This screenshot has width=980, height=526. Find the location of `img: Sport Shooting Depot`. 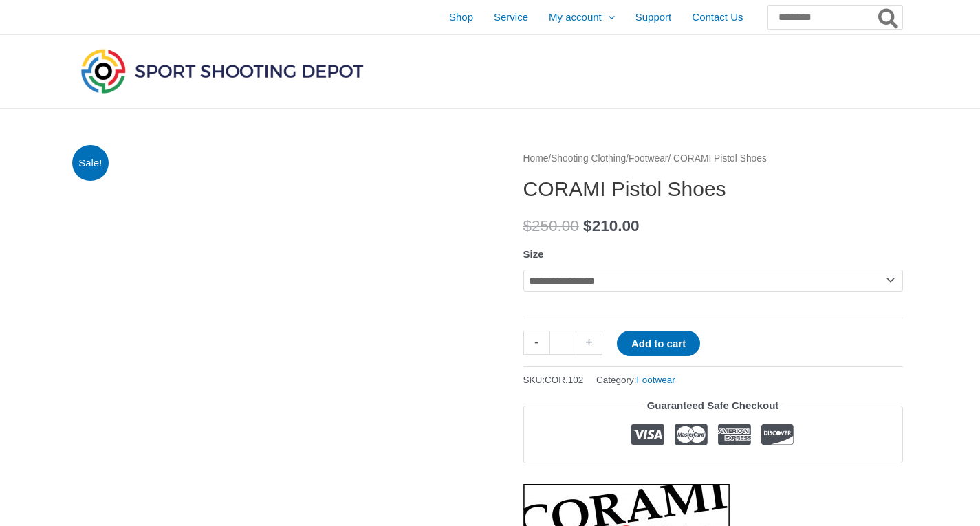

img: Sport Shooting Depot is located at coordinates (222, 71).